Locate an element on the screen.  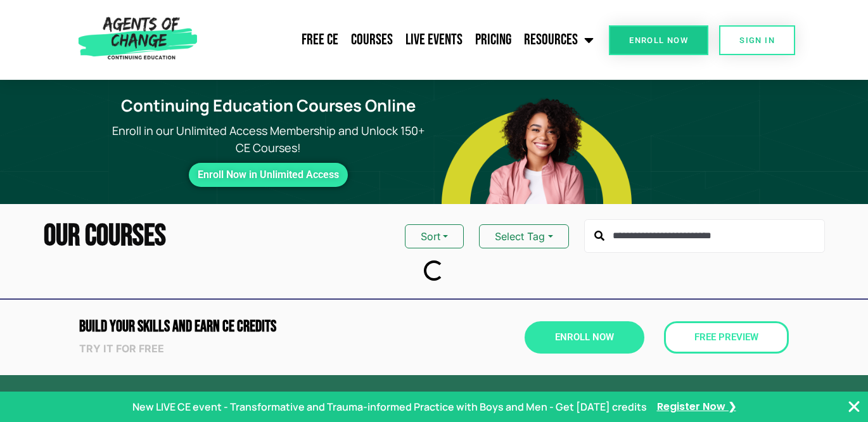
a: Free Preview is located at coordinates (726, 337).